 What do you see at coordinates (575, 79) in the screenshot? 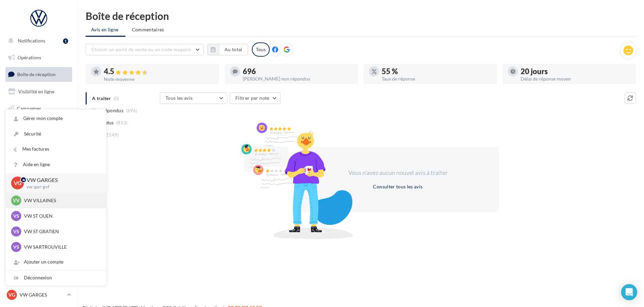
I see `div: Délai de réponse moyen` at bounding box center [575, 79].